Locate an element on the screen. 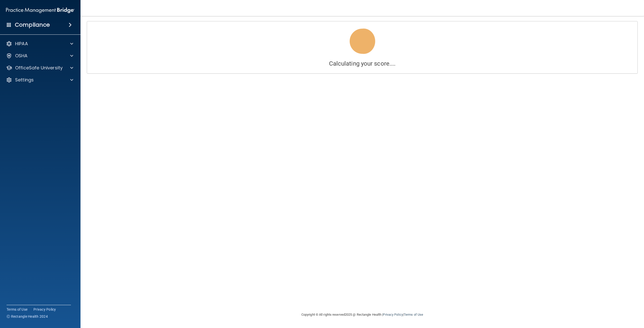  p: OfficeSafe University is located at coordinates (39, 68).